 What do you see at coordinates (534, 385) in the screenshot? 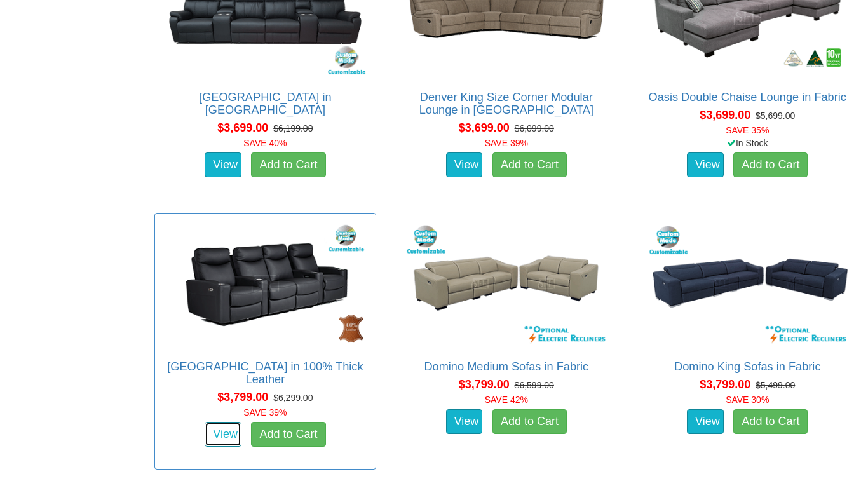
I see `del: $6,599.00` at bounding box center [534, 385].